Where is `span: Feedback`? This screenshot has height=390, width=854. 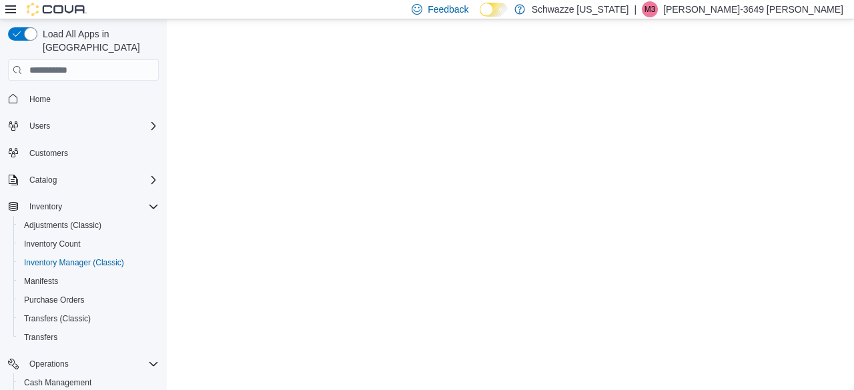
span: Feedback is located at coordinates (448, 9).